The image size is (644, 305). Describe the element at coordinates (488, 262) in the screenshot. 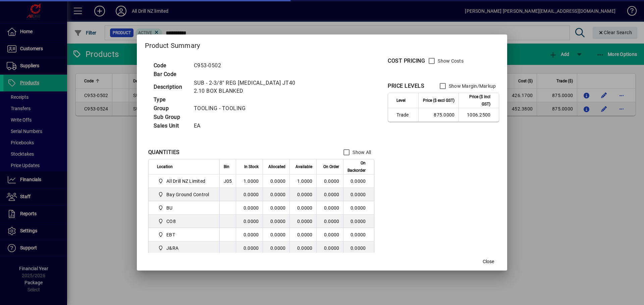

I see `span: Close` at that location.